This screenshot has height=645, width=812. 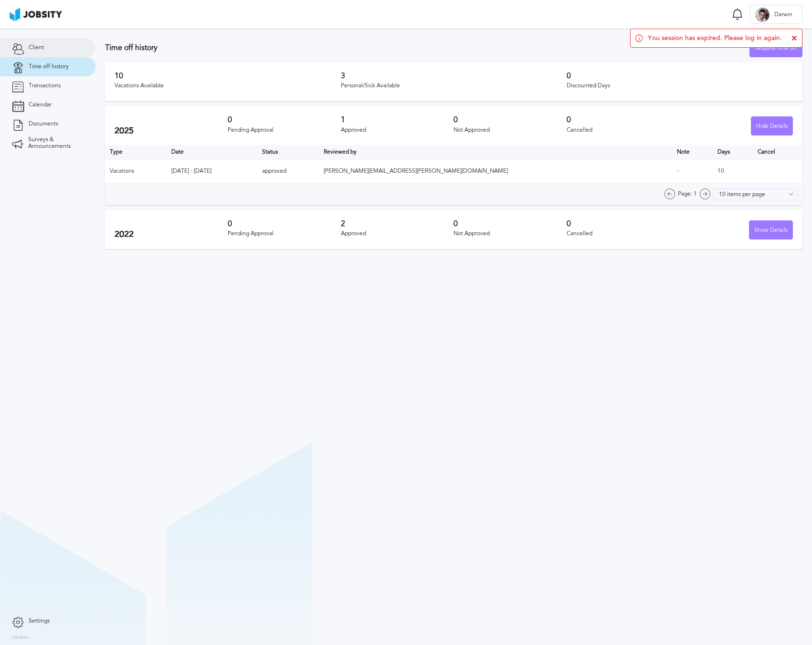 I want to click on button: Request time off, so click(x=776, y=47).